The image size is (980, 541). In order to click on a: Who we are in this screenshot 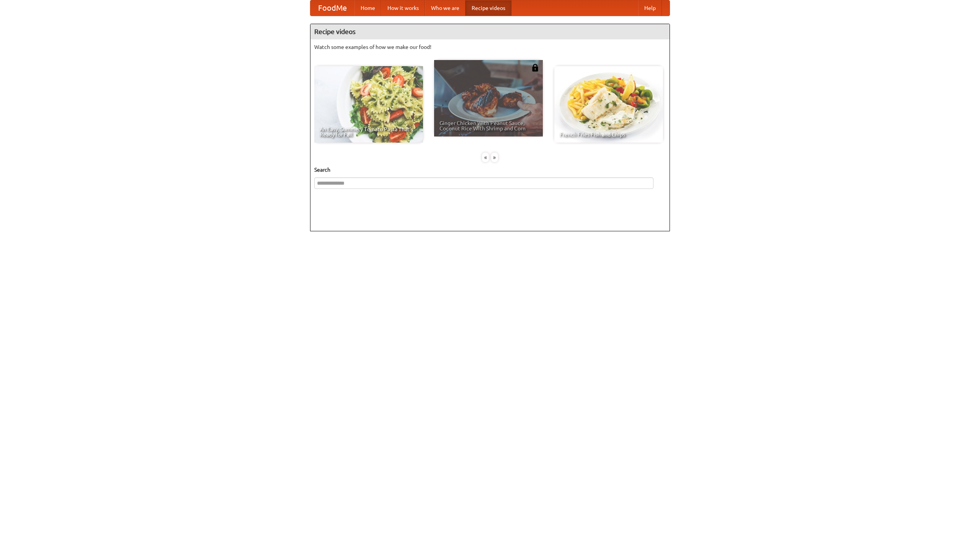, I will do `click(445, 8)`.